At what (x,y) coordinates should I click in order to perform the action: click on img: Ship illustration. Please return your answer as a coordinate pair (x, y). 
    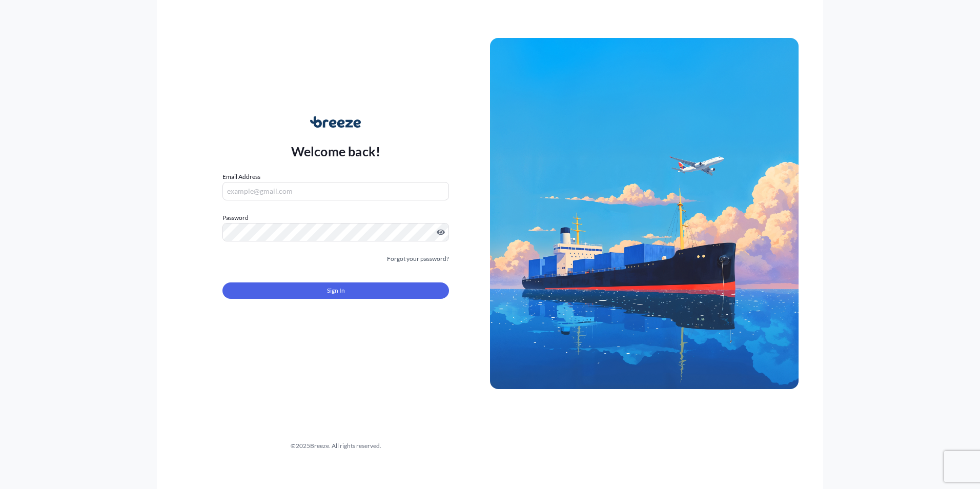
    Looking at the image, I should click on (644, 213).